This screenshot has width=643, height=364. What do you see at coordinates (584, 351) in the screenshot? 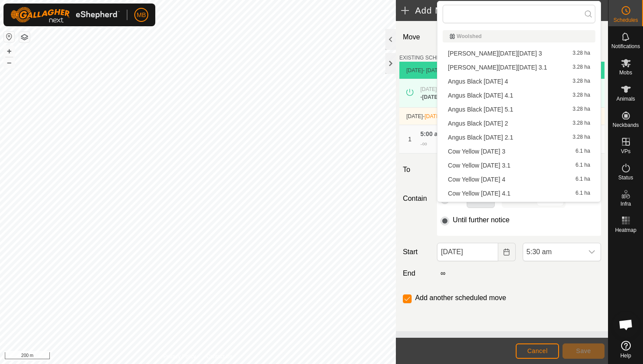
I see `button: Save` at bounding box center [584, 351].